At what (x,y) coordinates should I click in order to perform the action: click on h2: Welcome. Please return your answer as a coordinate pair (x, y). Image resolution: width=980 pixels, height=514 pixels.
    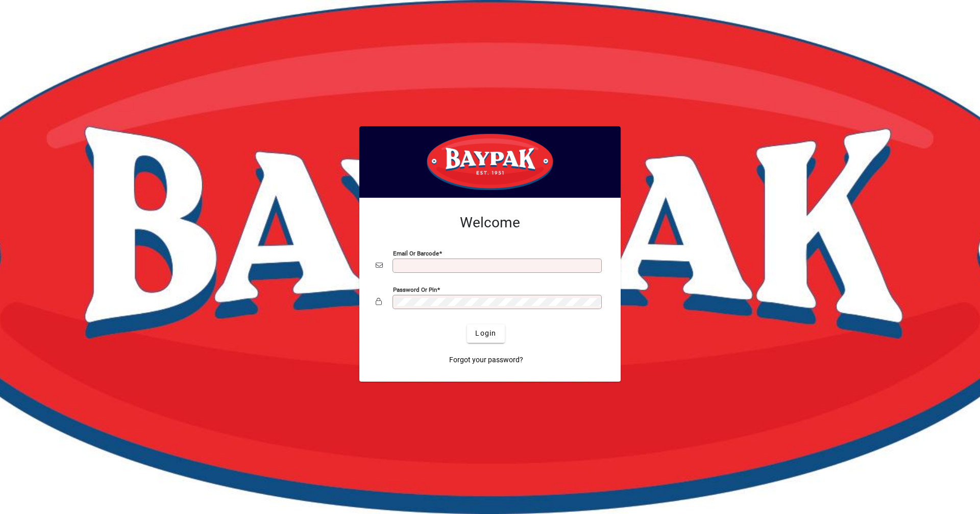
    Looking at the image, I should click on (490, 223).